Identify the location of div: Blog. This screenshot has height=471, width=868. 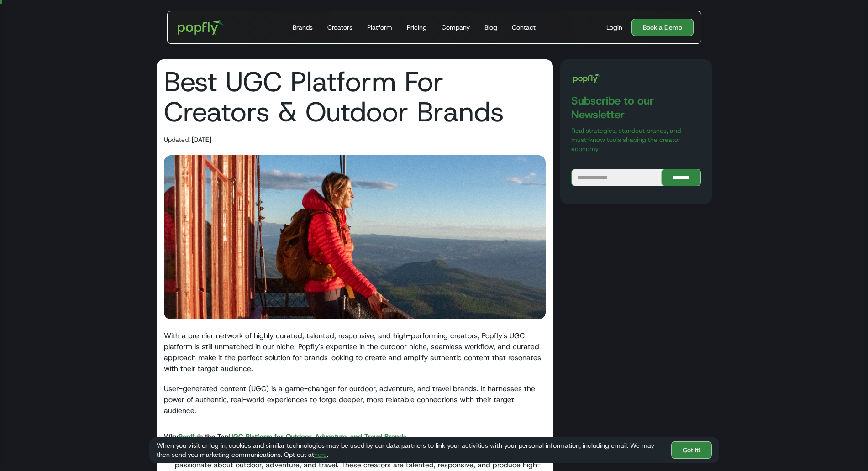
(491, 27).